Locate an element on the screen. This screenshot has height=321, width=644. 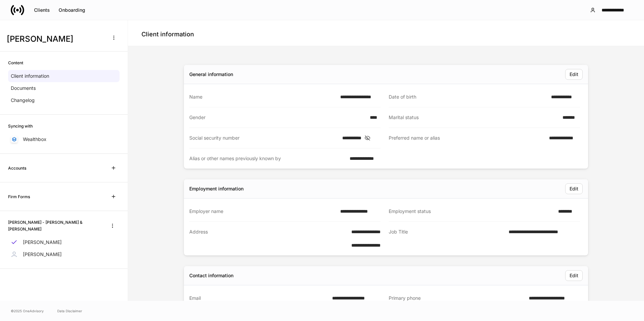
p: Client information is located at coordinates (30, 76).